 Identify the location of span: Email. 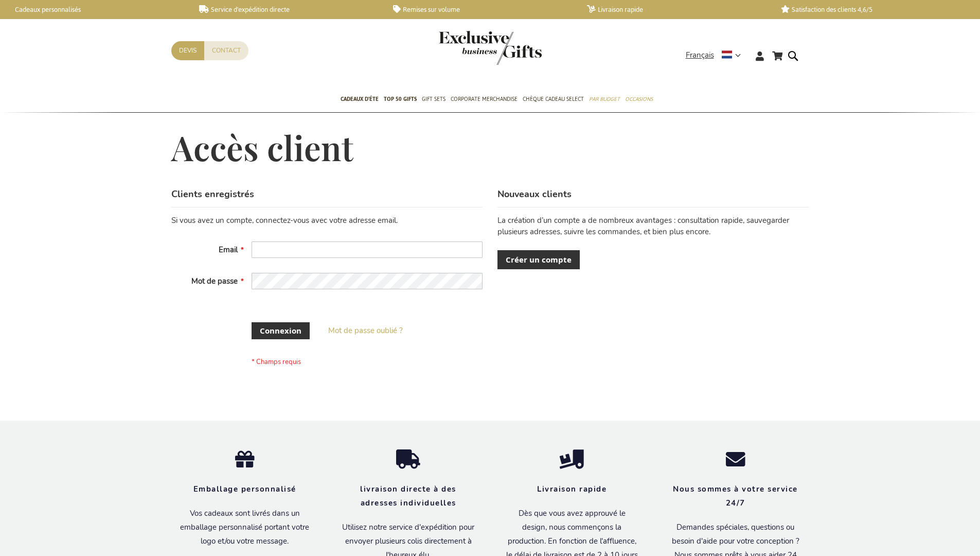
(228, 250).